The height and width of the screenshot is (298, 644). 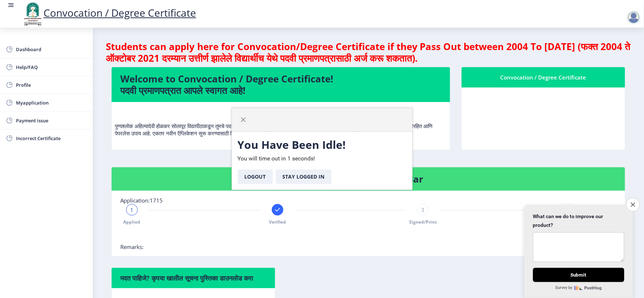 What do you see at coordinates (281, 85) in the screenshot?
I see `h4: Welcome to Convocation / Degree Certificate! पदवी प्रमाणपत्रात आपले स्वागत आहे!` at bounding box center [281, 85].